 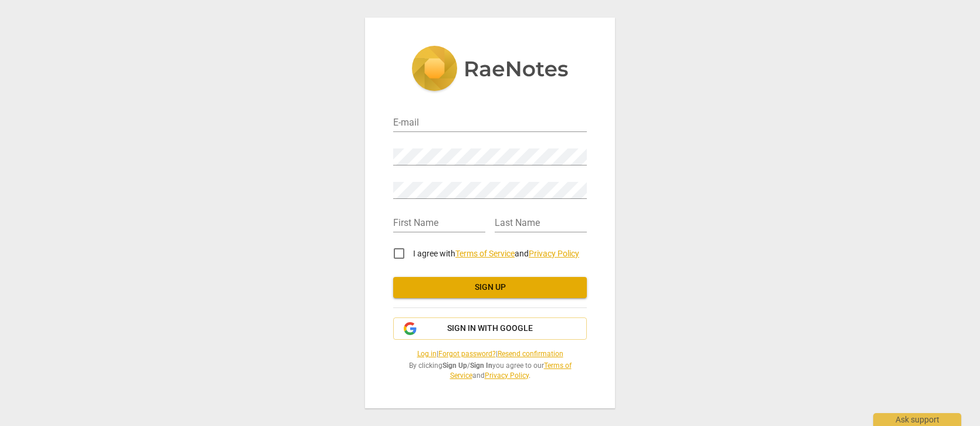 I want to click on button: Sign in with Google, so click(x=490, y=329).